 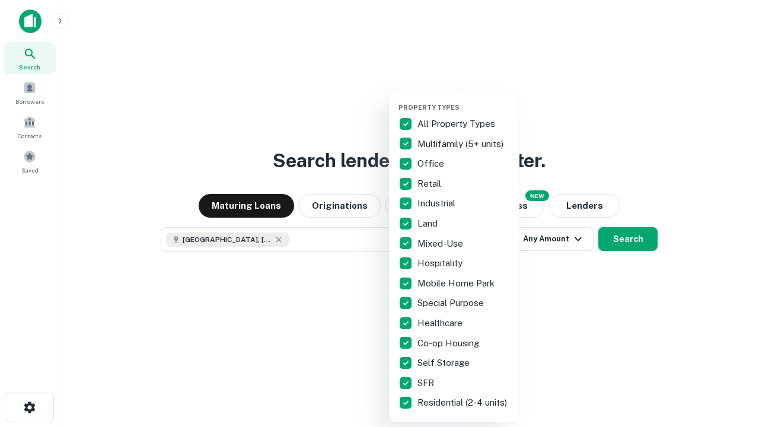 What do you see at coordinates (457, 284) in the screenshot?
I see `p: Mobile Home Park` at bounding box center [457, 284].